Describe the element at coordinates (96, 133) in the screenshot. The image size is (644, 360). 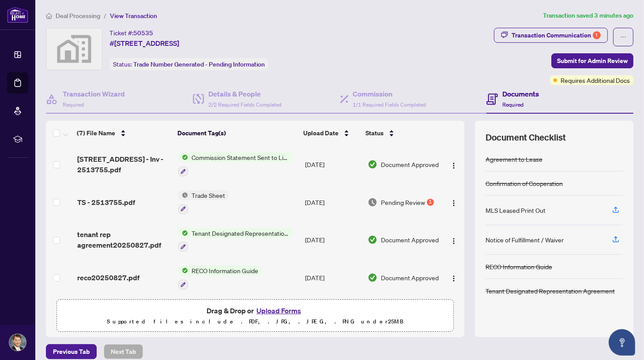
I see `span: (7) File Name` at that location.